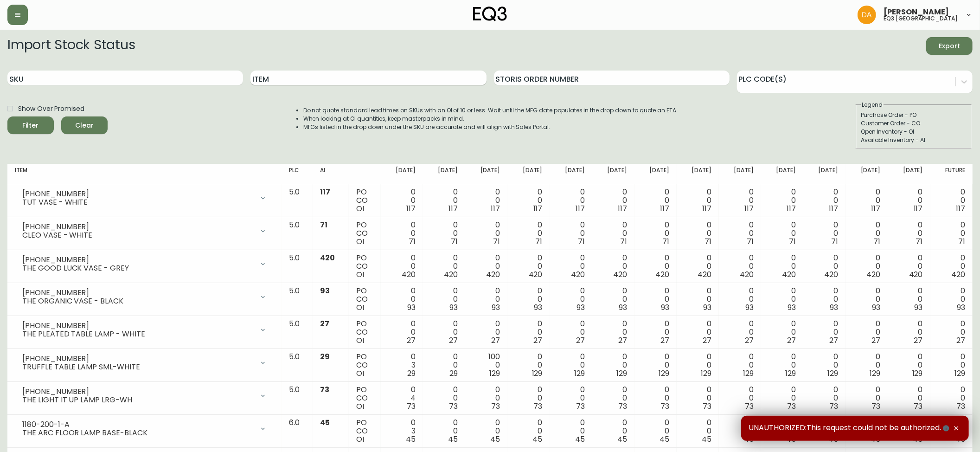  Describe the element at coordinates (402, 432) in the screenshot. I see `div: 0 3` at that location.